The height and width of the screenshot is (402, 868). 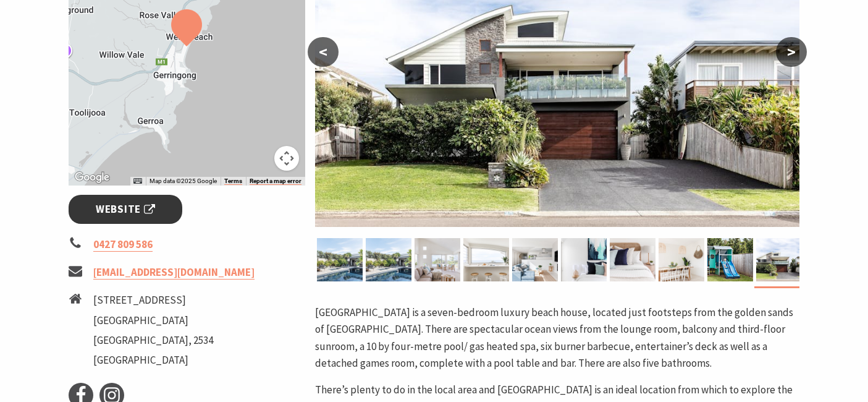 I want to click on button: Map camera controls, so click(x=286, y=159).